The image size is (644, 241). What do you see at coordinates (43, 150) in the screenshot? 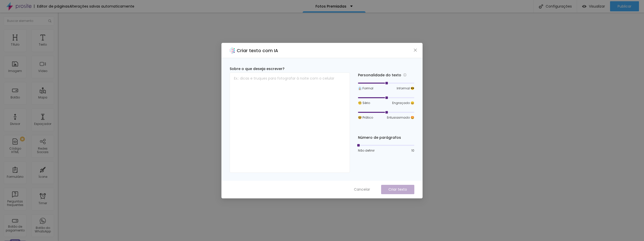
I see `div: Redes Sociais` at bounding box center [43, 150].